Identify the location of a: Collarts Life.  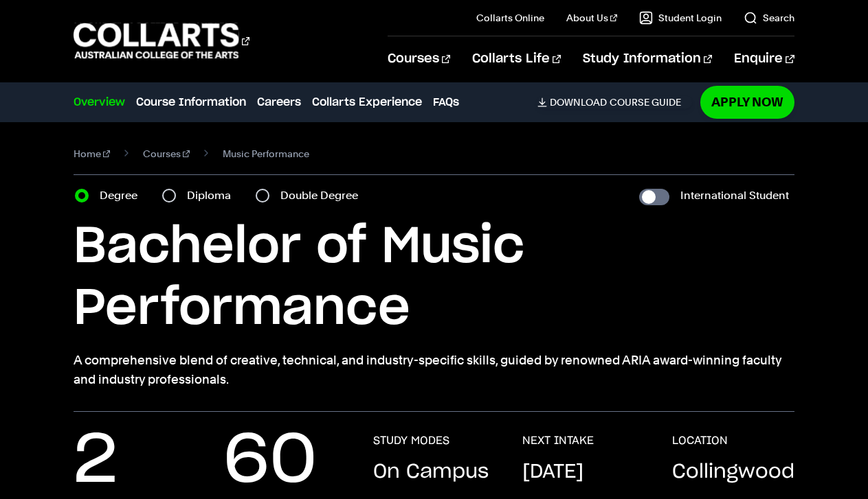
(517, 59).